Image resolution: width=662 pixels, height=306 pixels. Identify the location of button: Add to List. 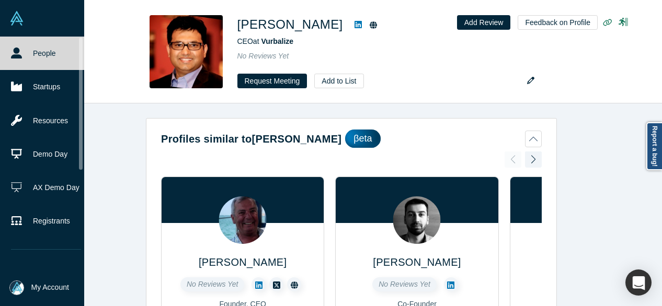
(339, 81).